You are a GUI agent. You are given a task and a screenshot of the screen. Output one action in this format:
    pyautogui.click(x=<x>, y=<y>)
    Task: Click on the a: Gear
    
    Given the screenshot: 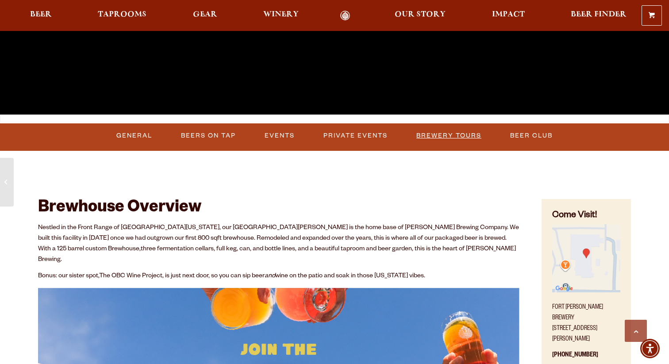 What is the action you would take?
    pyautogui.click(x=205, y=15)
    